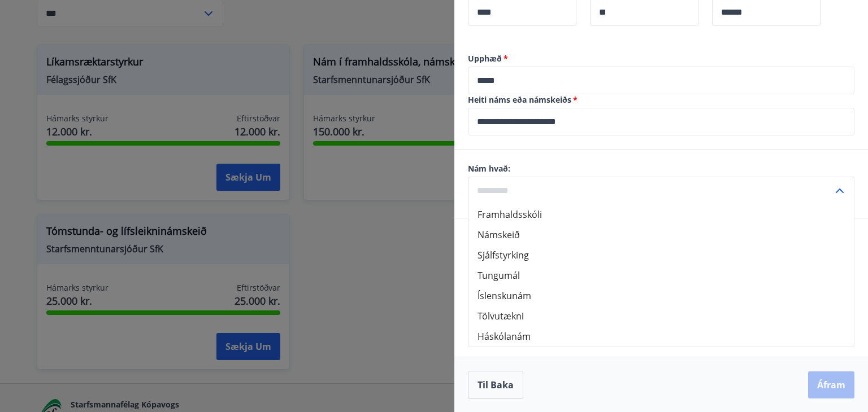 This screenshot has height=412, width=868. I want to click on label: Upphæð, so click(661, 59).